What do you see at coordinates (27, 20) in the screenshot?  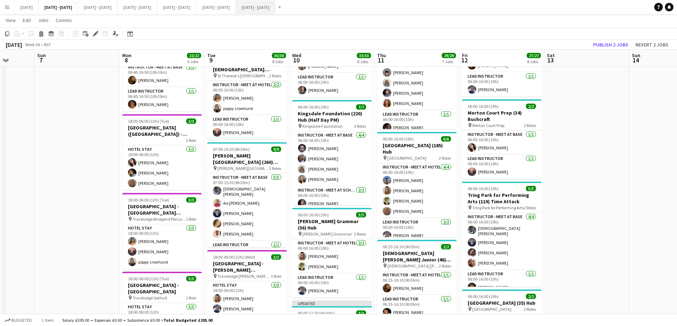 I see `span: Edit` at bounding box center [27, 20].